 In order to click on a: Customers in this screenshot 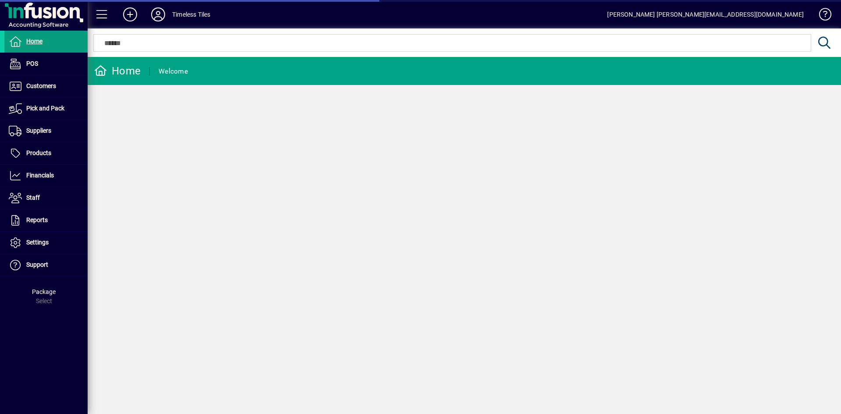, I will do `click(46, 86)`.